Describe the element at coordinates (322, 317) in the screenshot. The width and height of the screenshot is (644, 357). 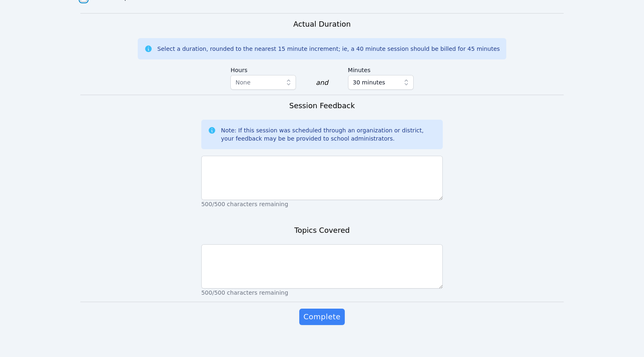
I see `button: Complete` at that location.